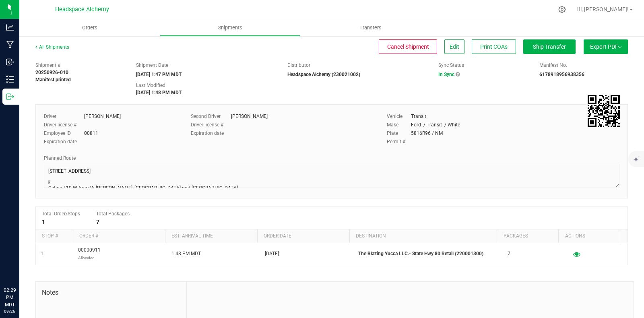  I want to click on button: Cancel Shipment, so click(408, 47).